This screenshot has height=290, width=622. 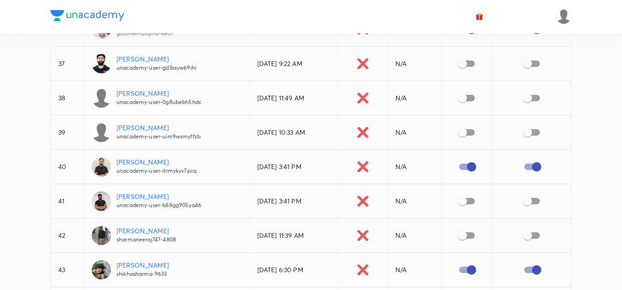 What do you see at coordinates (87, 17) in the screenshot?
I see `a: Company Logo` at bounding box center [87, 17].